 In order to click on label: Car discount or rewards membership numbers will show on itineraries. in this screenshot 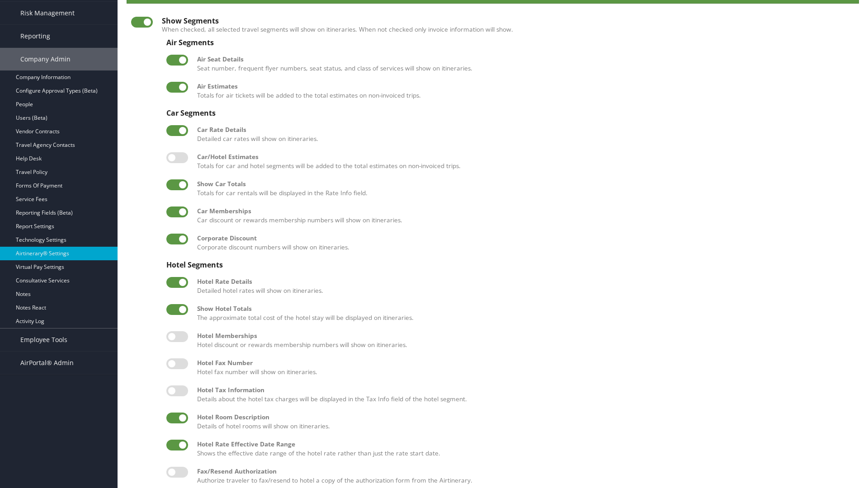, I will do `click(523, 215)`.